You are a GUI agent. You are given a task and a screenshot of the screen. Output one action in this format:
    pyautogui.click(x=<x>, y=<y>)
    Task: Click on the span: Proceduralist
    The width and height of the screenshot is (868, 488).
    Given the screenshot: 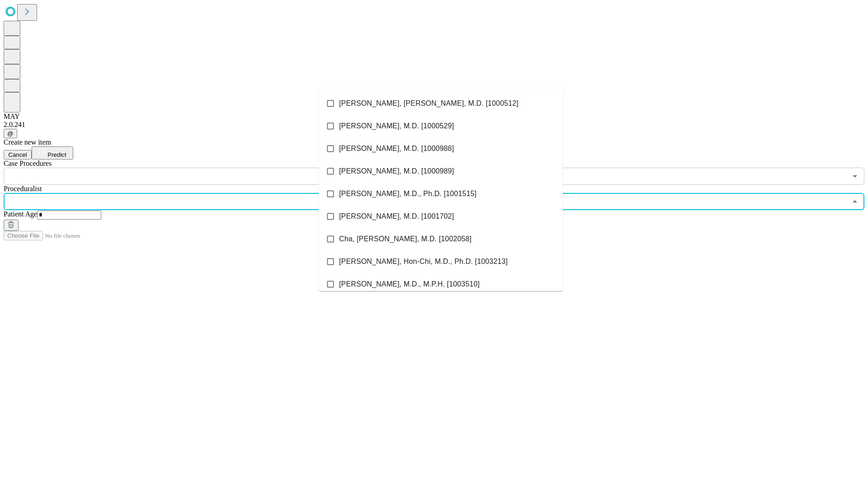 What is the action you would take?
    pyautogui.click(x=23, y=188)
    